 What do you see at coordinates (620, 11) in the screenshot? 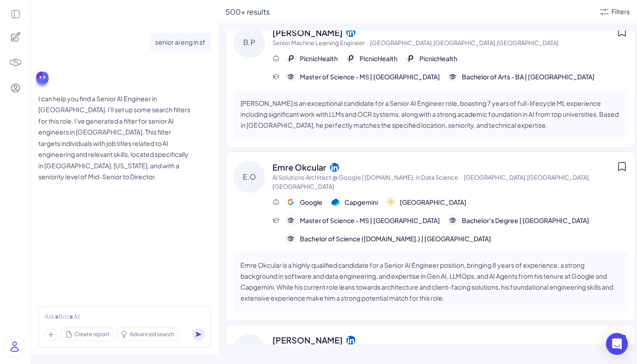
I see `div: Filters` at bounding box center [620, 11].